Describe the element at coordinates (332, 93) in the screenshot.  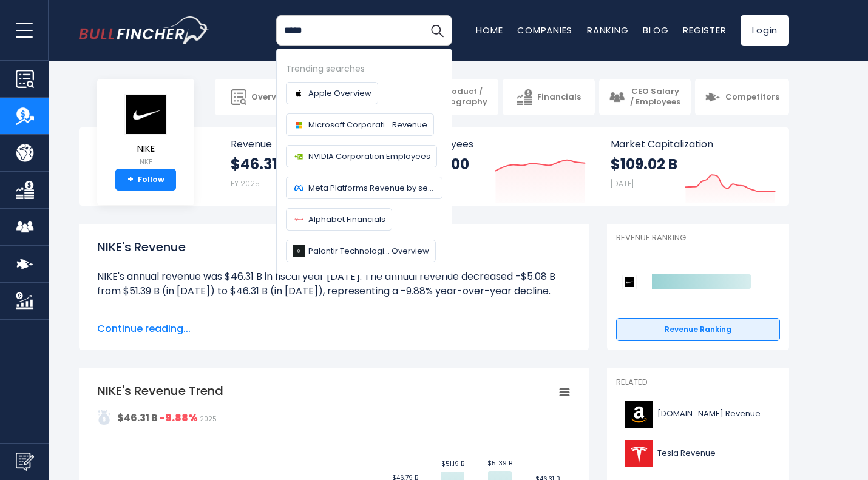
I see `a: Apple Overview` at that location.